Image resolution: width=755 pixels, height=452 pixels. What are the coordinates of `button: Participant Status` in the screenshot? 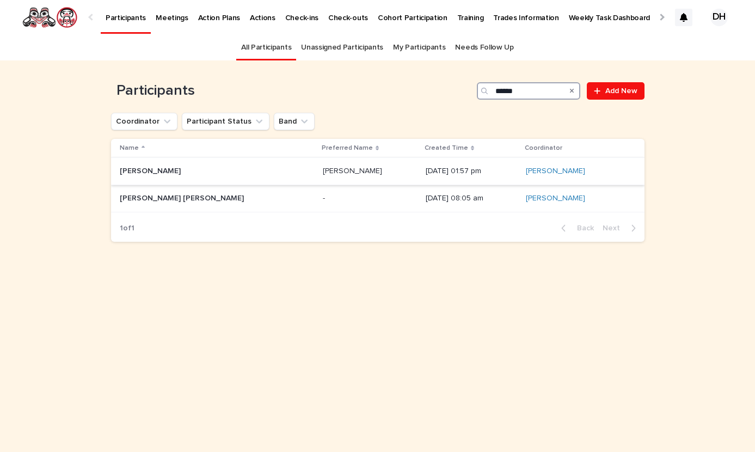 It's located at (225, 121).